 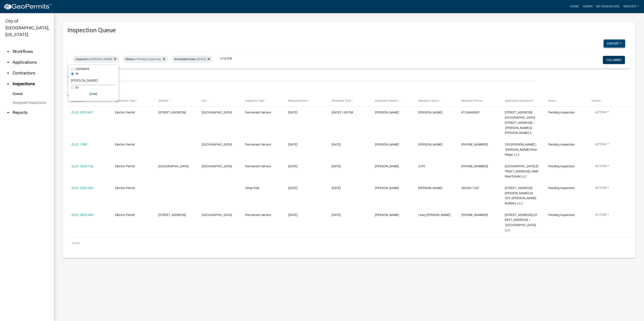 What do you see at coordinates (125, 101) in the screenshot?
I see `span: Application Type` at bounding box center [125, 101].